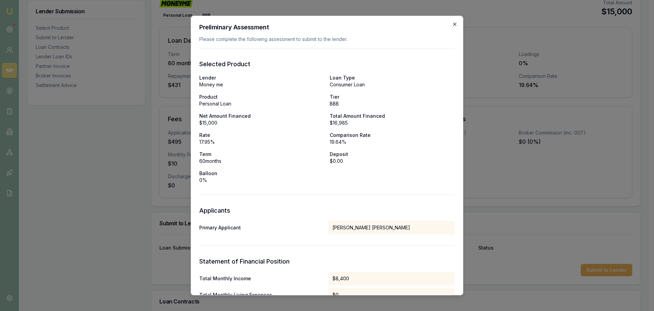  I want to click on p: Total Amount Financed, so click(392, 116).